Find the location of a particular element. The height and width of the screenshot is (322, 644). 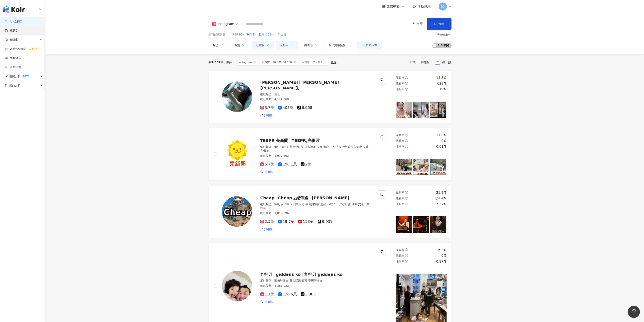

span: 2.5萬 is located at coordinates (267, 221).